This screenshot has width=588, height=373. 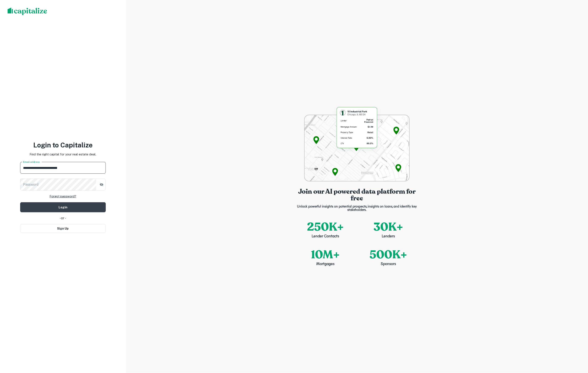 I want to click on p: Lender Contacts, so click(x=326, y=236).